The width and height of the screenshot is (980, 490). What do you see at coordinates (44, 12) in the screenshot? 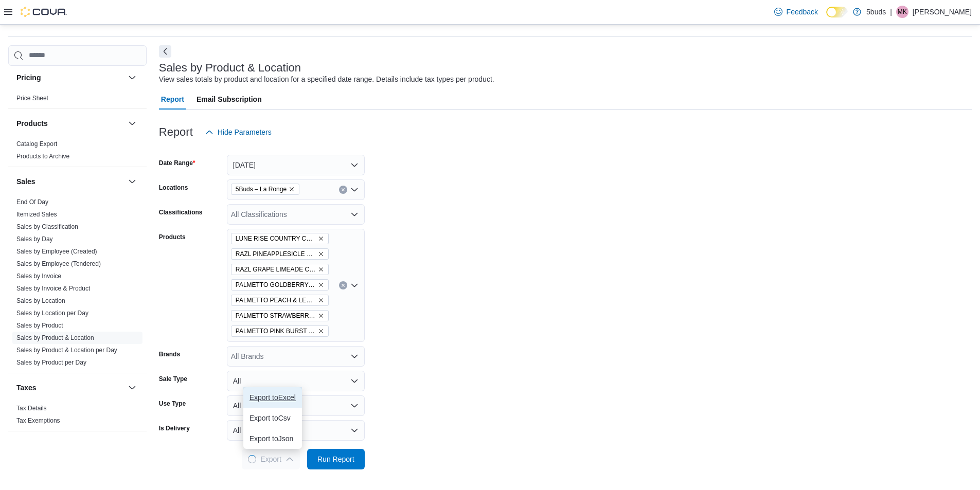
I see `img: Cova` at bounding box center [44, 12].